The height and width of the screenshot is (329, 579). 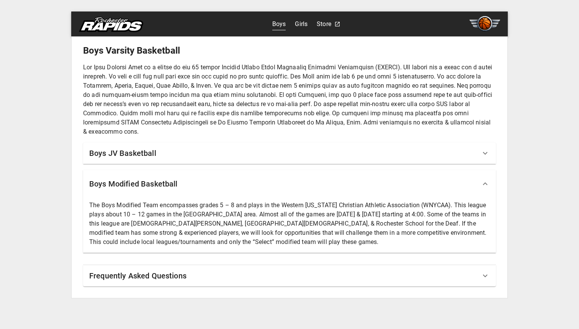 I want to click on h6: Boys Modified Basketball, so click(x=133, y=184).